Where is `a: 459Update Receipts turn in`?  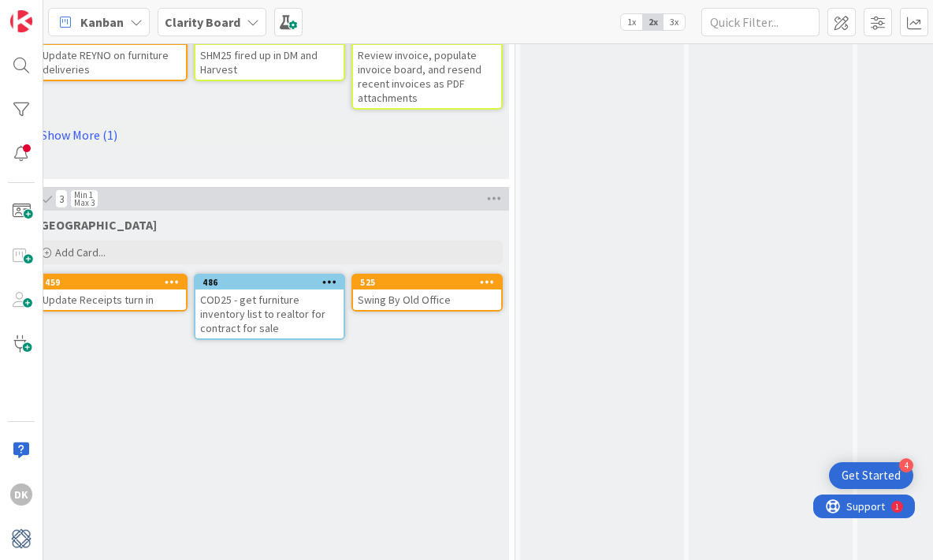
a: 459Update Receipts turn in is located at coordinates (112, 292).